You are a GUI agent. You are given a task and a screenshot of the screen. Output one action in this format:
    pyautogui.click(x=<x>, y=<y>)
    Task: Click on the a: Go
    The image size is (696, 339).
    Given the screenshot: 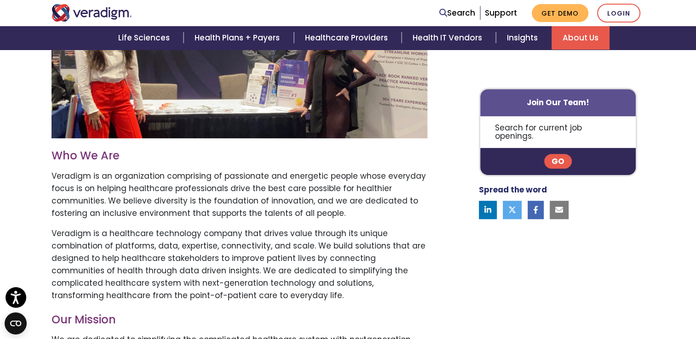 What is the action you would take?
    pyautogui.click(x=558, y=162)
    